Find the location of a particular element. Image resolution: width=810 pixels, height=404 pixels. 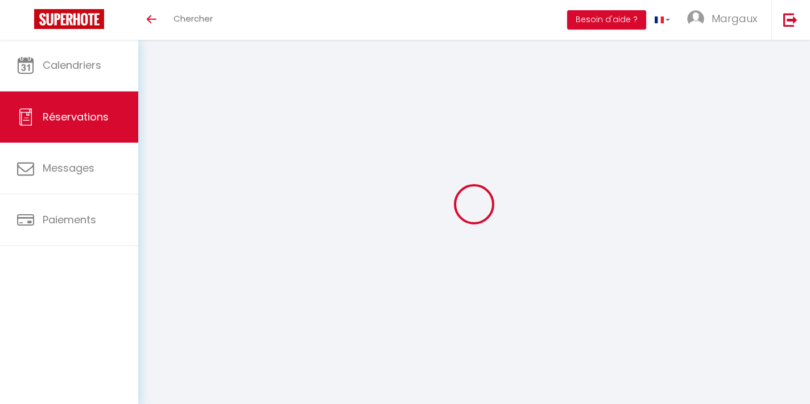

img: logout is located at coordinates (790, 19).